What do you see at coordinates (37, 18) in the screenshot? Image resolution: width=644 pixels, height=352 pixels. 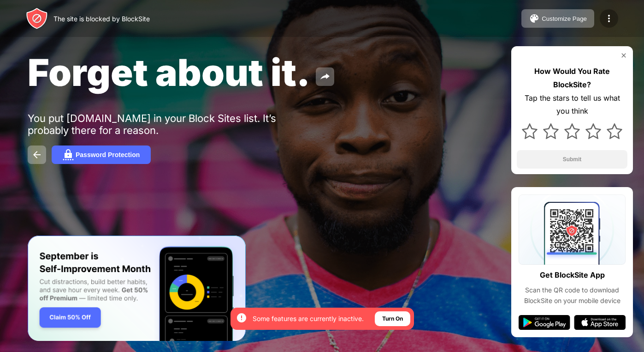 I see `img: header-logo.svg` at bounding box center [37, 18].